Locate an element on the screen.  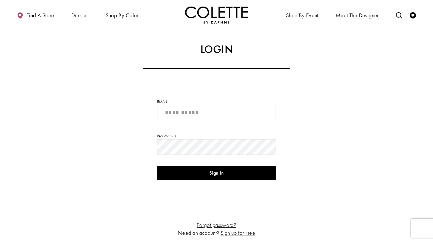
span: Dresses is located at coordinates (80, 15).